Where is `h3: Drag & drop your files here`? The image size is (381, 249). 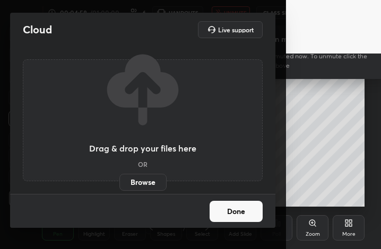 h3: Drag & drop your files here is located at coordinates (143, 148).